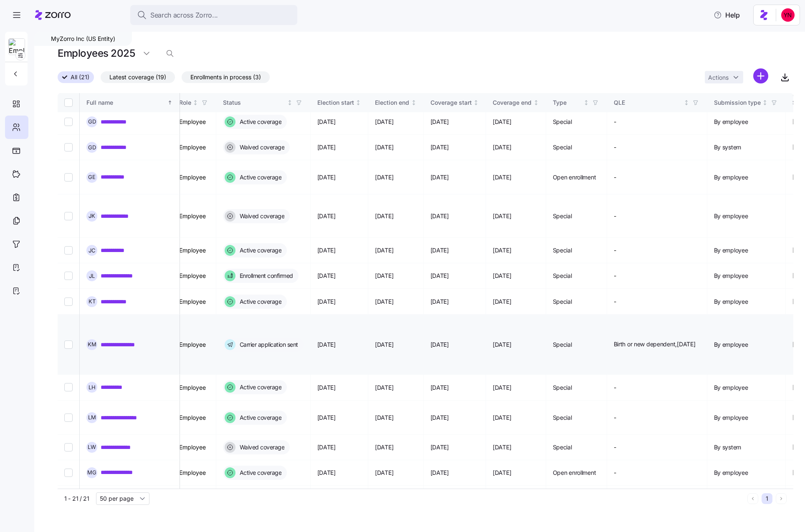 The height and width of the screenshot is (532, 805). What do you see at coordinates (737, 103) in the screenshot?
I see `div: Submission type` at bounding box center [737, 103].